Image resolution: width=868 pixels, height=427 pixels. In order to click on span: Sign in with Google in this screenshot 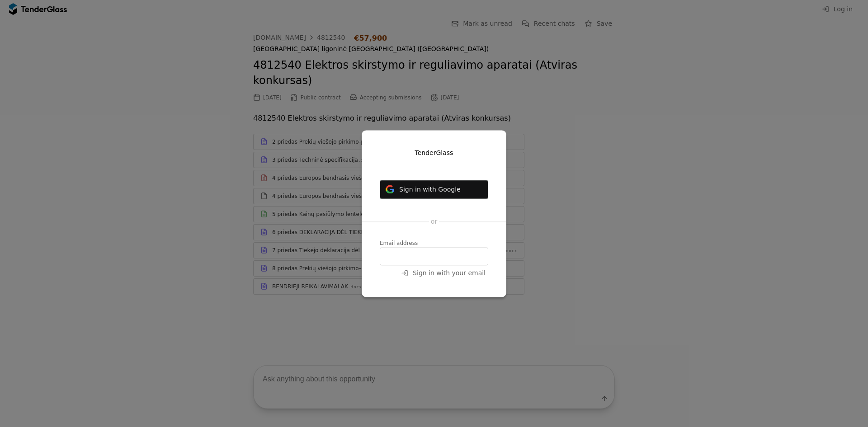, I will do `click(430, 189)`.